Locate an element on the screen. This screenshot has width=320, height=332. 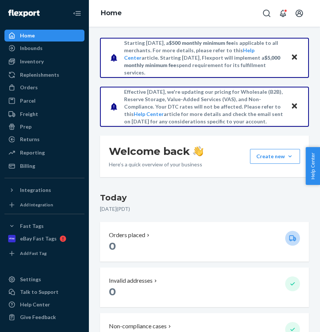
p: Invalid addresses is located at coordinates (131, 280).